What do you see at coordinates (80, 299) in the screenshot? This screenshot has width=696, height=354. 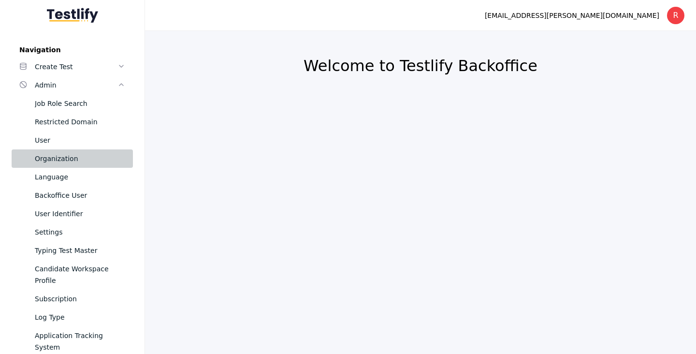 I see `div: Subscription` at bounding box center [80, 299].